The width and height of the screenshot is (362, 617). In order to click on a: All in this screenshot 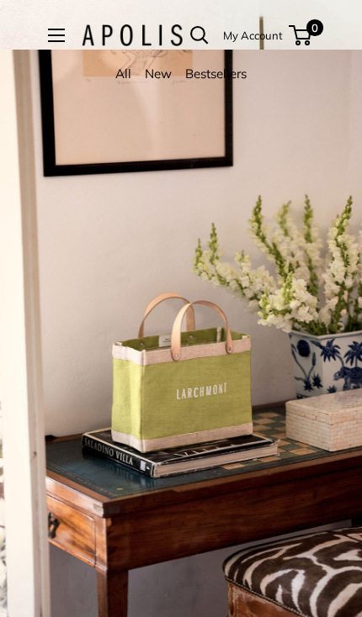, I will do `click(123, 73)`.